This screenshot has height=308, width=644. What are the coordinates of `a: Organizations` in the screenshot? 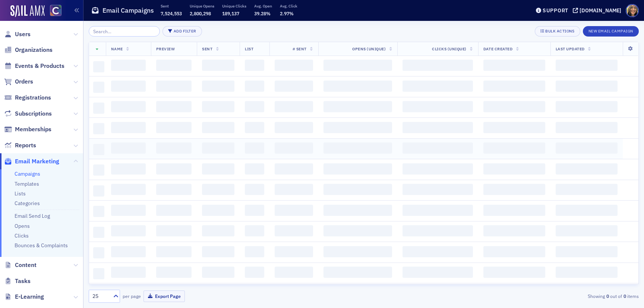 It's located at (28, 50).